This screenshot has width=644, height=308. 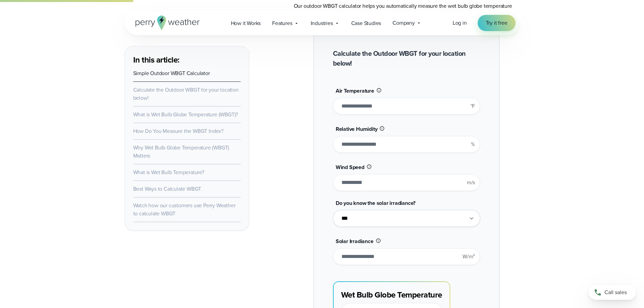 I want to click on span: Air Temperature, so click(x=355, y=90).